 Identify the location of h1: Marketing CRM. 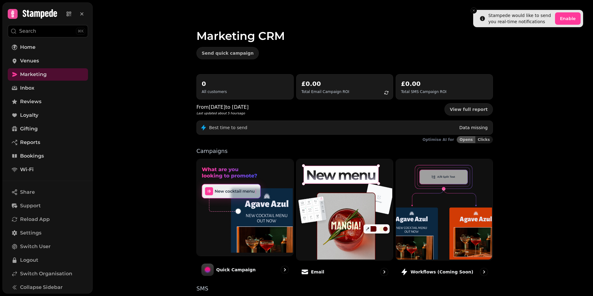
(345, 28).